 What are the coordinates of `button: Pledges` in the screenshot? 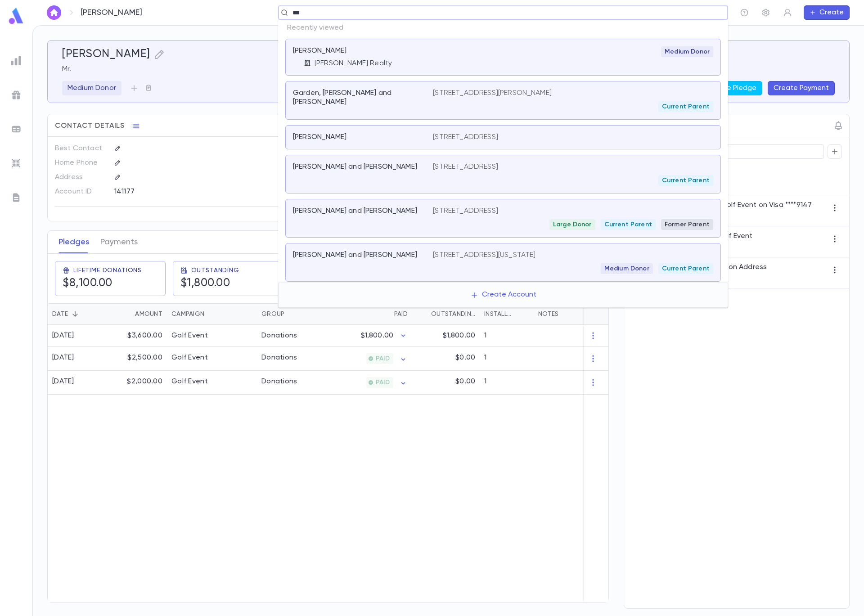 It's located at (74, 242).